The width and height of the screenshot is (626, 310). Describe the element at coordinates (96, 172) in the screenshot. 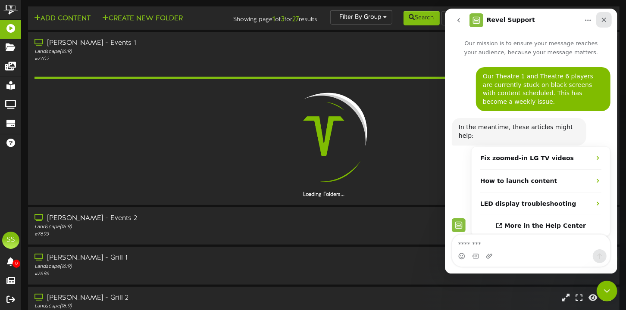

I see `div: How to launch content` at that location.